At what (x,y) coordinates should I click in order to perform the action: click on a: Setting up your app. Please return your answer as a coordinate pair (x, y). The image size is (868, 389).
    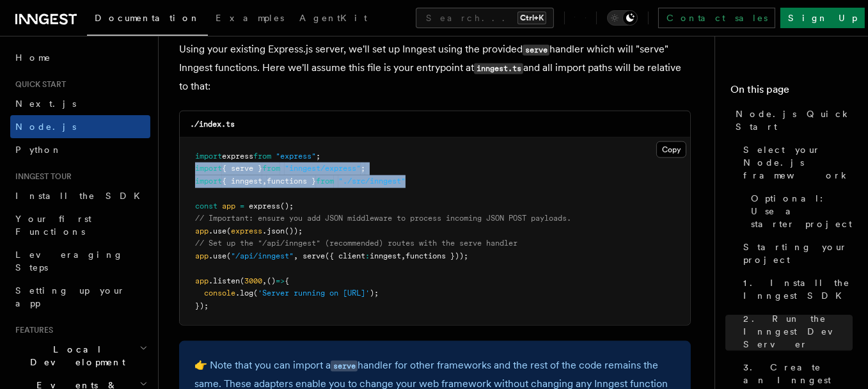
    Looking at the image, I should click on (80, 297).